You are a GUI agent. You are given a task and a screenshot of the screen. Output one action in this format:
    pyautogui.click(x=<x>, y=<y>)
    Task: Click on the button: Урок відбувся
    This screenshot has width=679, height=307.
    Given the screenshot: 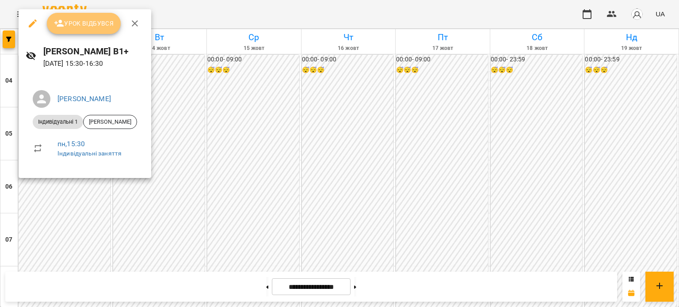 What is the action you would take?
    pyautogui.click(x=84, y=23)
    